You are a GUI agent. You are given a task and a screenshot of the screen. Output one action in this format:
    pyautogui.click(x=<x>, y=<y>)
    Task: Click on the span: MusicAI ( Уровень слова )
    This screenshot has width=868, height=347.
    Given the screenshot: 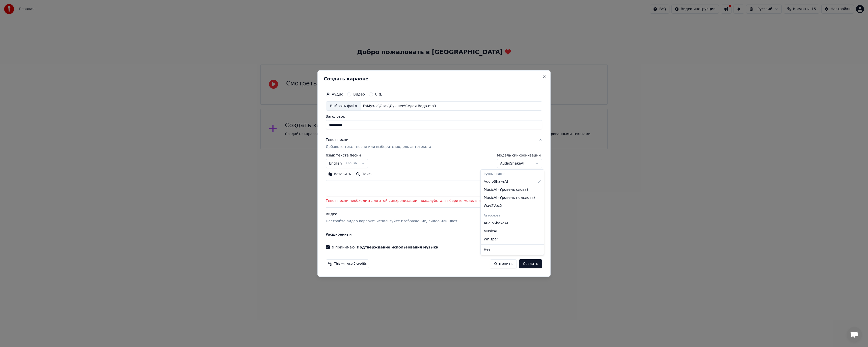 What is the action you would take?
    pyautogui.click(x=506, y=190)
    